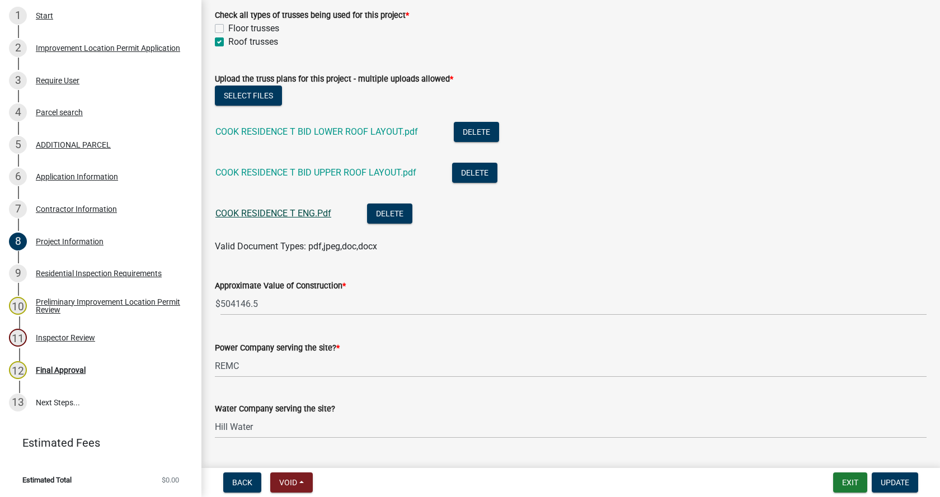 This screenshot has width=940, height=497. What do you see at coordinates (96, 443) in the screenshot?
I see `a: Estimated Fees` at bounding box center [96, 443].